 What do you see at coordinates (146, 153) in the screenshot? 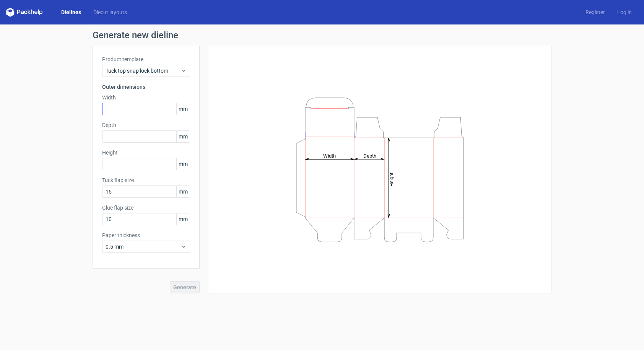
I see `label: Height` at bounding box center [146, 153].